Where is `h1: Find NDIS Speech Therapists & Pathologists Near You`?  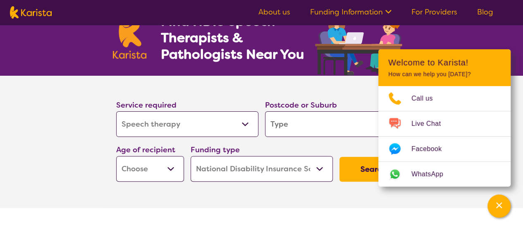 h1: Find NDIS Speech Therapists & Pathologists Near You is located at coordinates (237, 38).